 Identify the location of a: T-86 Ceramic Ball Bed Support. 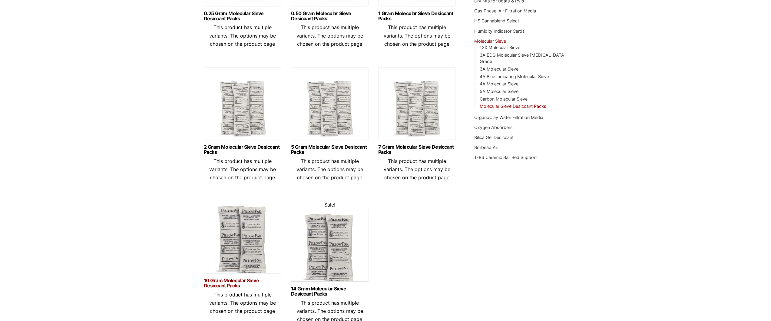
(506, 157).